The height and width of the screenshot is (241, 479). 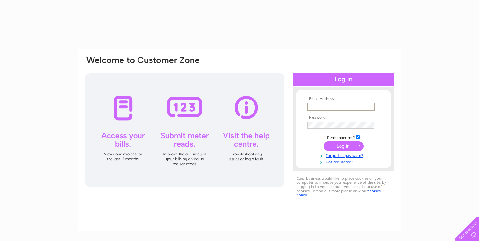 What do you see at coordinates (343, 137) in the screenshot?
I see `td: Remember me?` at bounding box center [343, 137].